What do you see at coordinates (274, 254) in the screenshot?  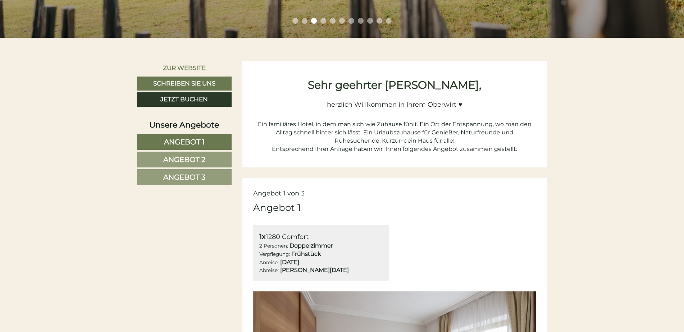 I see `small: Verpflegung:` at bounding box center [274, 254].